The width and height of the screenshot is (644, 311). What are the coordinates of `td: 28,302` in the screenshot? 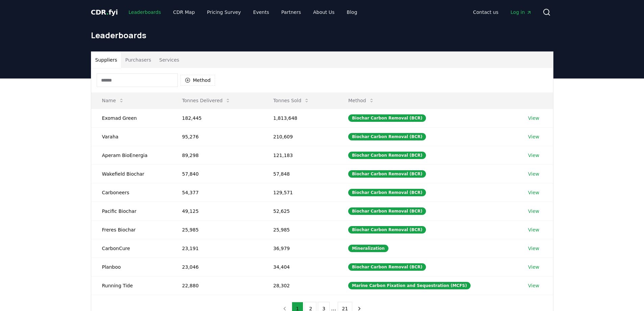 It's located at (300, 286).